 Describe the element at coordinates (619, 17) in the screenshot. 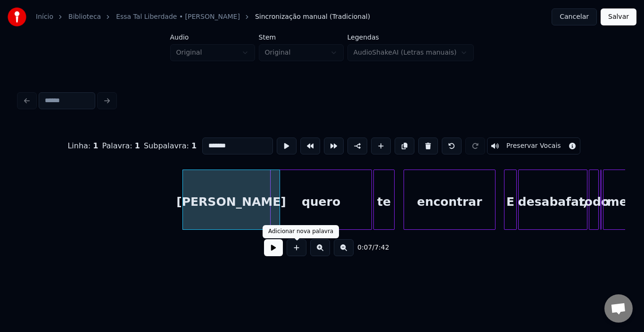

I see `button: Salvar` at that location.